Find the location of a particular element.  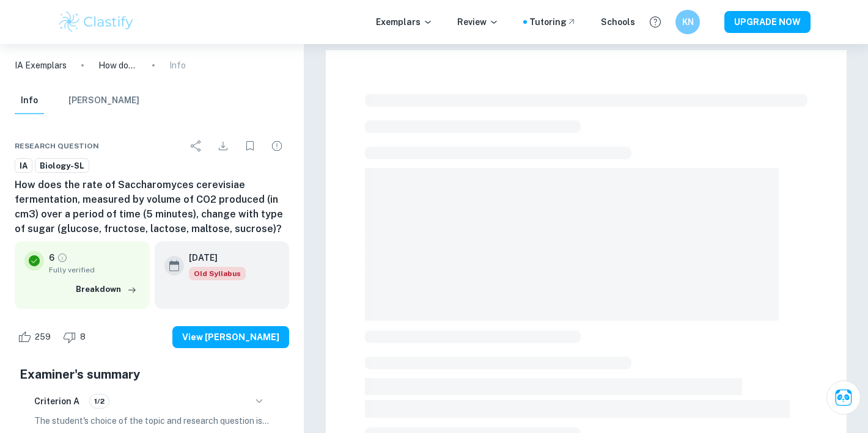

div: Like is located at coordinates (36, 338).